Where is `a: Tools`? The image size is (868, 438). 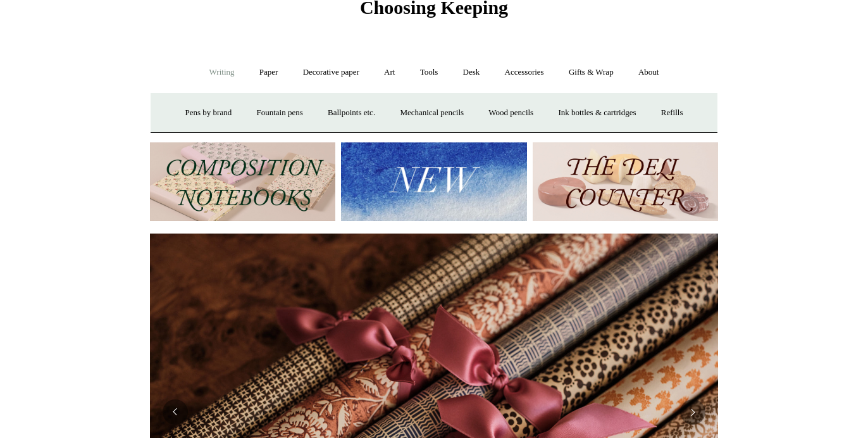 a: Tools is located at coordinates (429, 72).